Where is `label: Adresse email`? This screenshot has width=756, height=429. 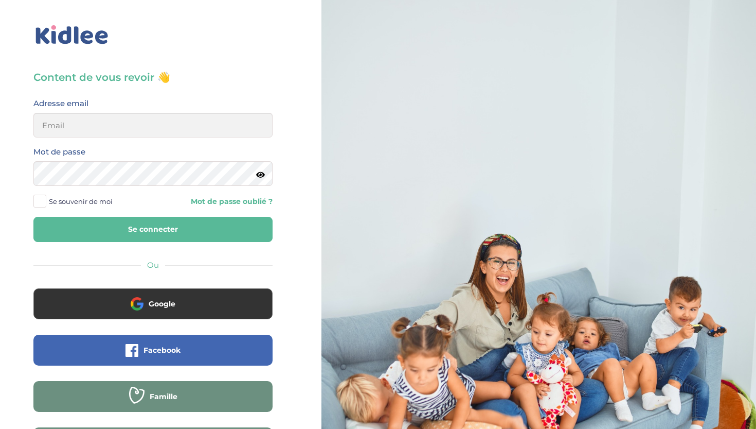 label: Adresse email is located at coordinates (61, 103).